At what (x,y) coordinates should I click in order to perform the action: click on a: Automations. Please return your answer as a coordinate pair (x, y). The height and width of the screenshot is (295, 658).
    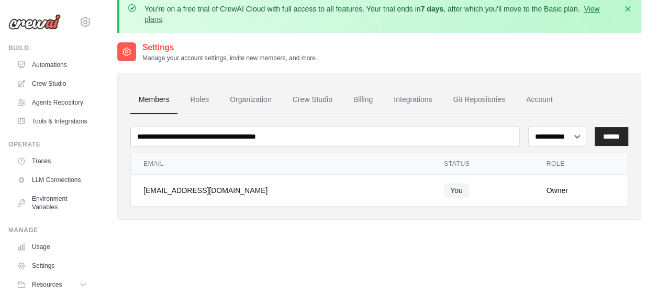
    Looking at the image, I should click on (52, 65).